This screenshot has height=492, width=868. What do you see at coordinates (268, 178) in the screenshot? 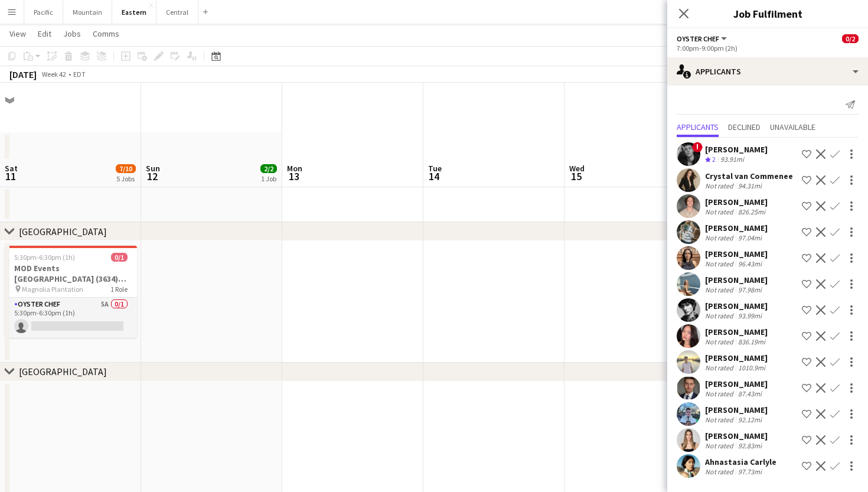
I see `div: 1 Job` at bounding box center [268, 178].